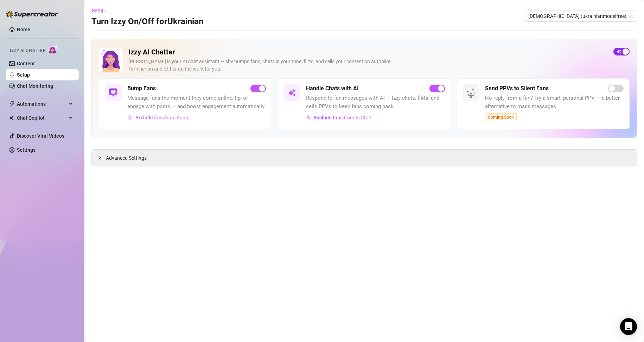  What do you see at coordinates (53, 49) in the screenshot?
I see `img: AI Chatter` at bounding box center [53, 49].